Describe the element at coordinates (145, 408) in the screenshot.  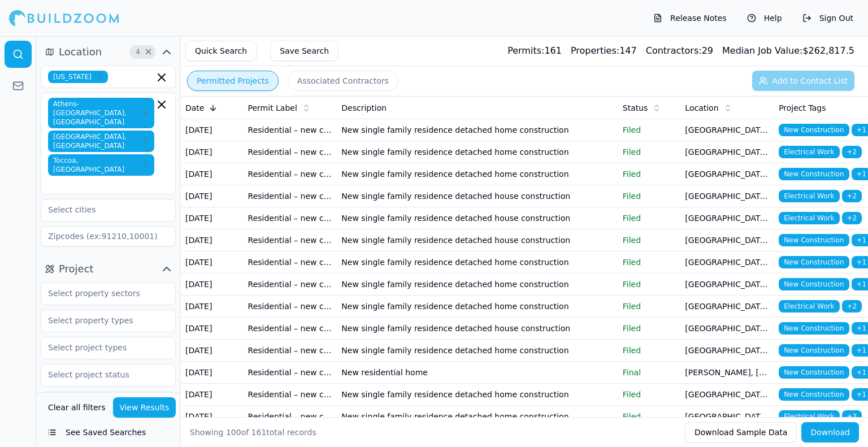
I see `button: View Results` at that location.